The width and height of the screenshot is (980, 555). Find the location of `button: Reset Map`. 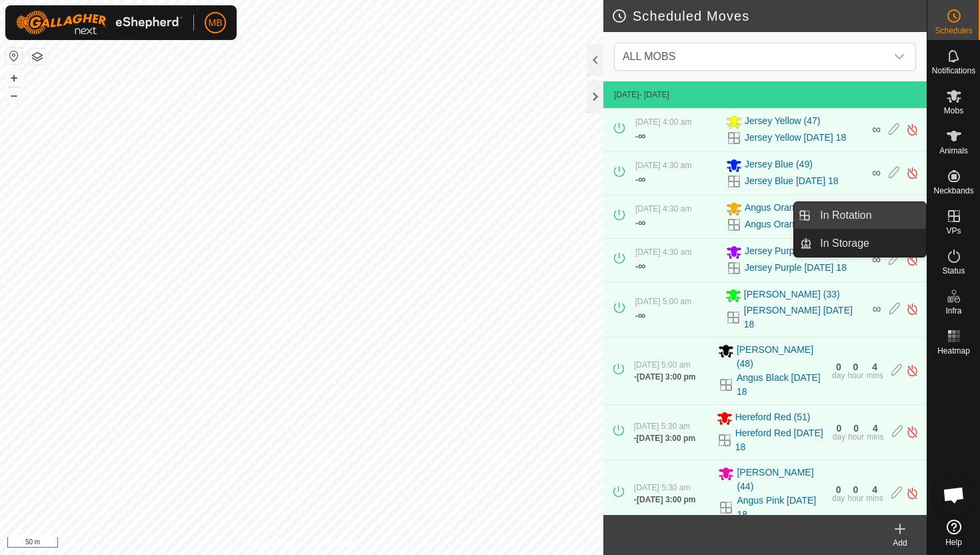

button: Reset Map is located at coordinates (14, 56).